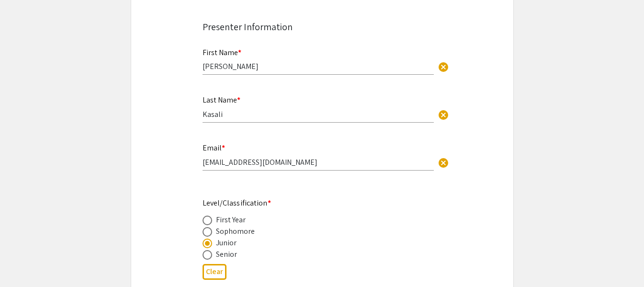 Image resolution: width=644 pixels, height=287 pixels. I want to click on div: First Year, so click(231, 219).